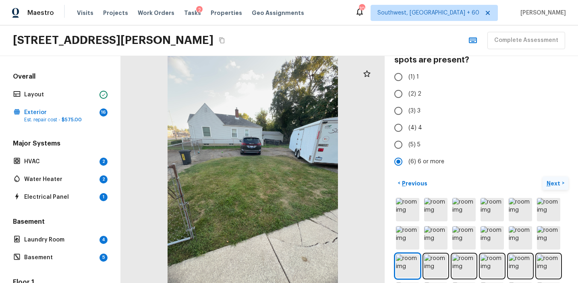 This screenshot has height=283, width=578. What do you see at coordinates (414, 145) in the screenshot?
I see `span: (5) 5` at bounding box center [414, 145].